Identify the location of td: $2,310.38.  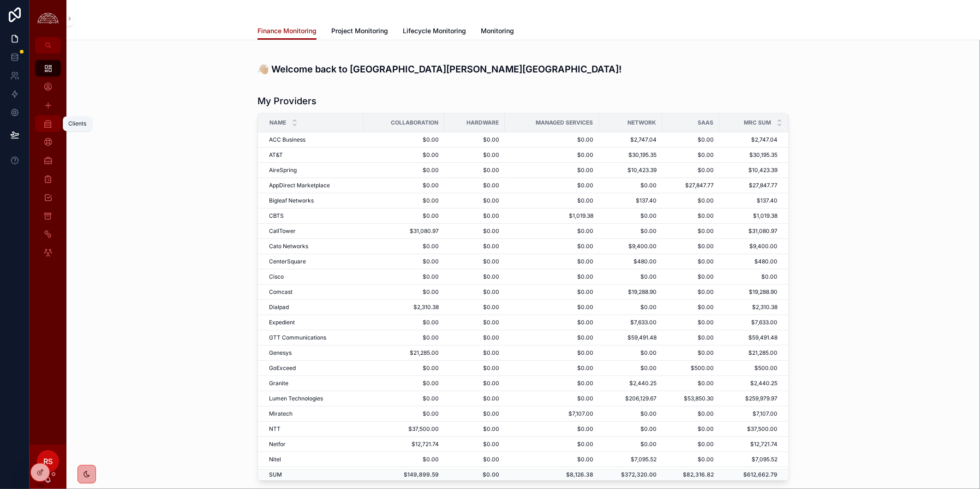
(754, 307).